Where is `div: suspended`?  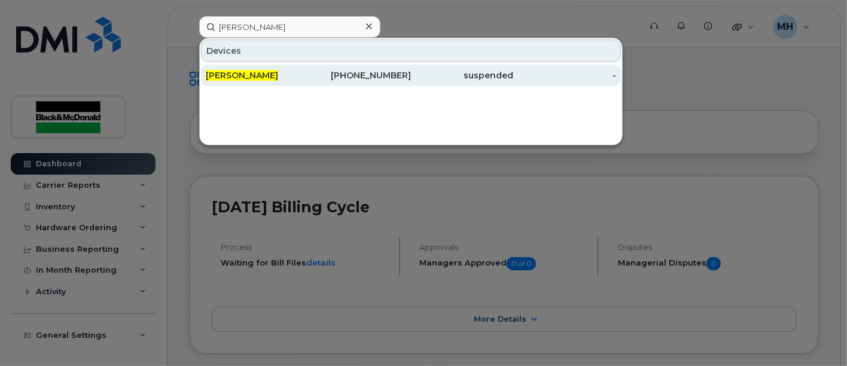 div: suspended is located at coordinates (462, 75).